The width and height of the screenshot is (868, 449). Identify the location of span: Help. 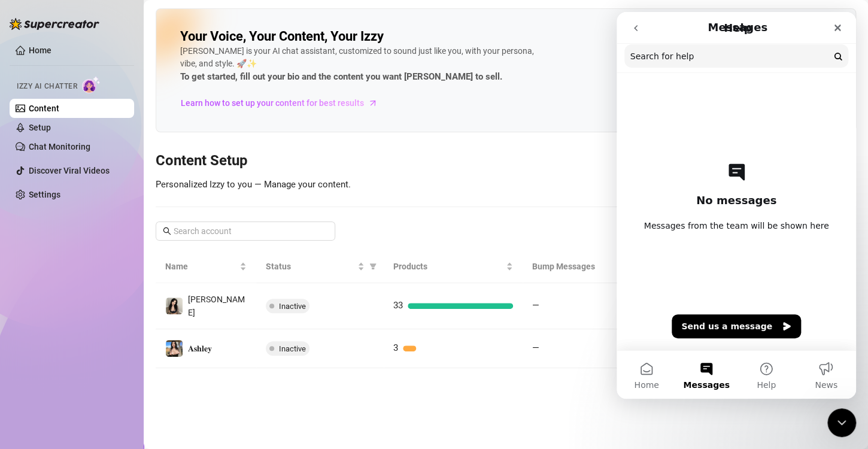
(149, 373).